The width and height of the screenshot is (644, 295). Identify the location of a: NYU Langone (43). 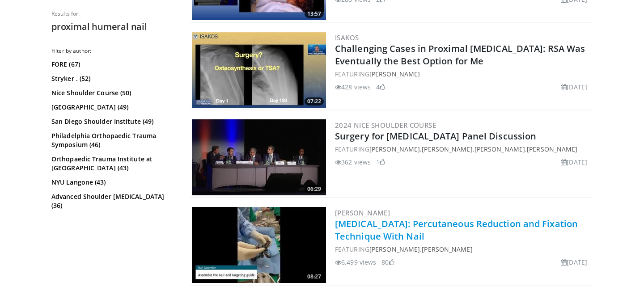
(113, 182).